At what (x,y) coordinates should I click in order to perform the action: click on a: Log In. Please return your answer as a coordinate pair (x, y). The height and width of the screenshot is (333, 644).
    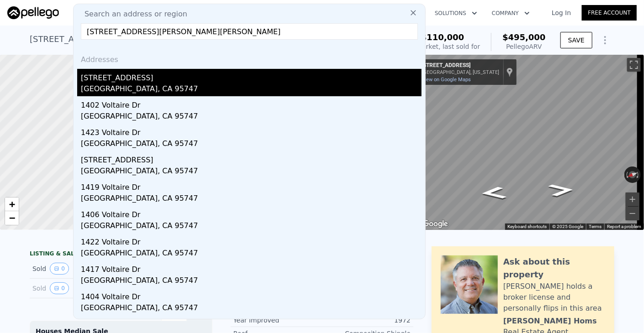
    Looking at the image, I should click on (561, 13).